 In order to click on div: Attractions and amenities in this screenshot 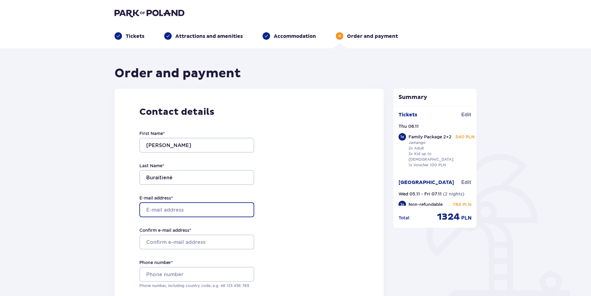, I will do `click(203, 36)`.